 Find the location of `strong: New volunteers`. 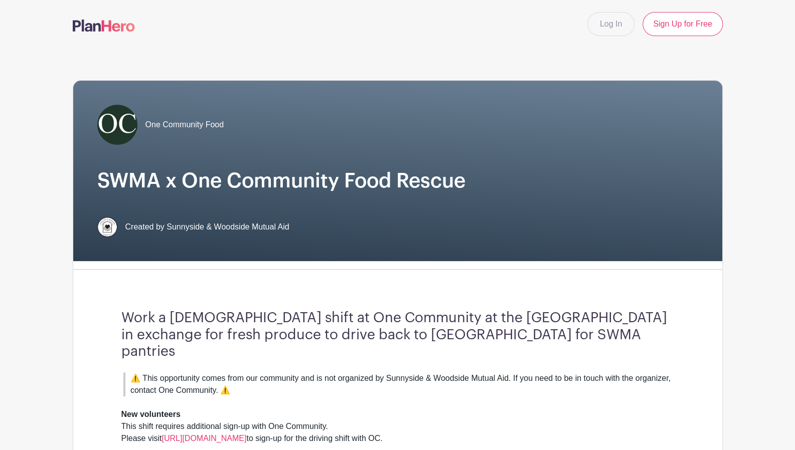

strong: New volunteers is located at coordinates (151, 414).